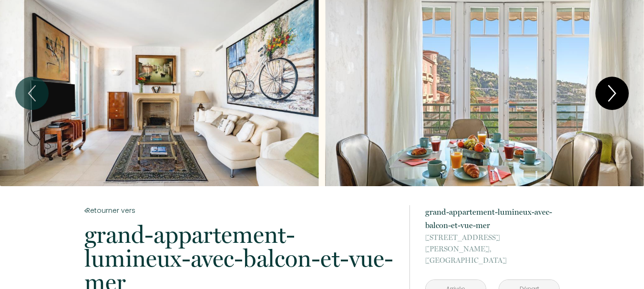  What do you see at coordinates (240, 210) in the screenshot?
I see `a: Retourner vers` at bounding box center [240, 210].